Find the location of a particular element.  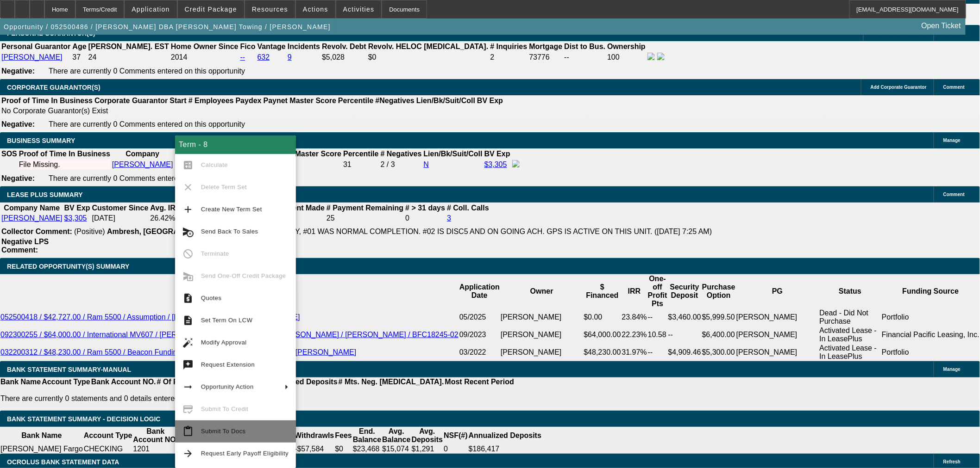

th: PG is located at coordinates (777, 291).